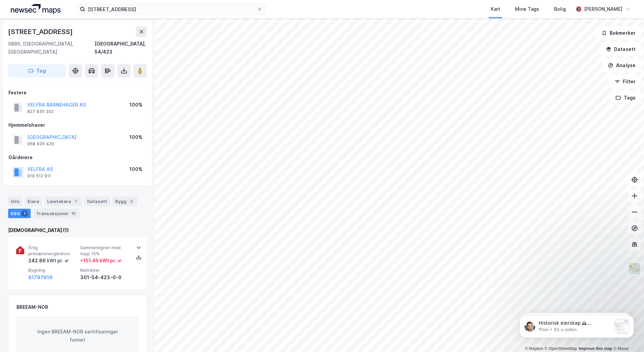  I want to click on div: 301-54-423-0-0, so click(105, 277).